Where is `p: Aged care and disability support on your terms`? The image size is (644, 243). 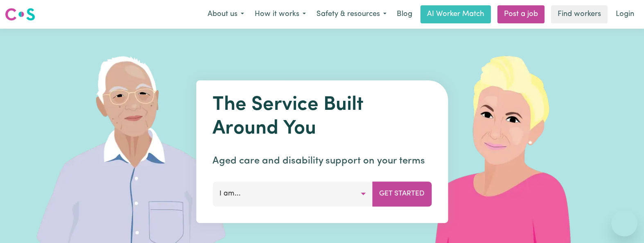 p: Aged care and disability support on your terms is located at coordinates (322, 161).